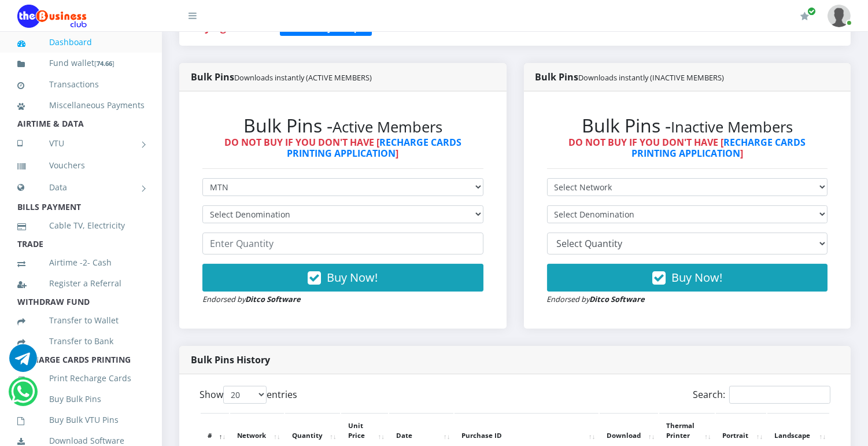  I want to click on i: Renew/Upgrade Subscription, so click(805, 16).